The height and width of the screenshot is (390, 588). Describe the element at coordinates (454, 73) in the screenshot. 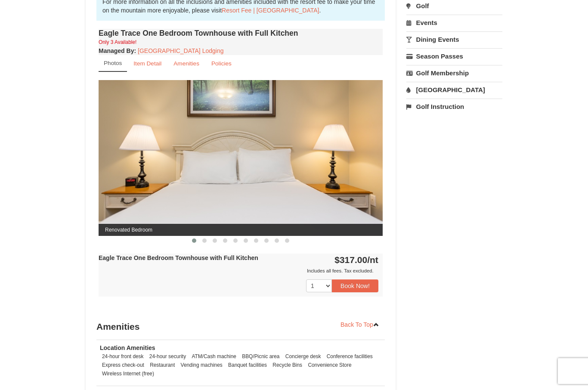

I see `a: Golf Membership` at that location.